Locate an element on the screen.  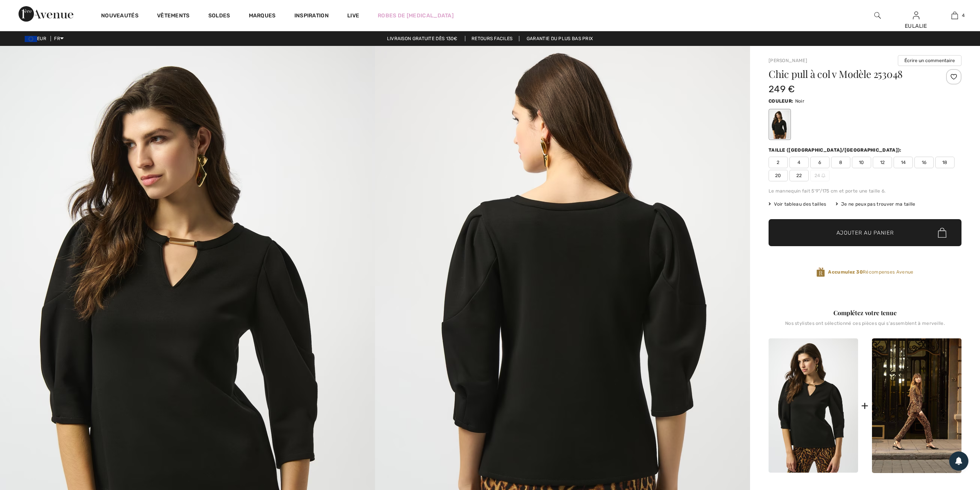
button: Écrire un commentaire is located at coordinates (930, 61).